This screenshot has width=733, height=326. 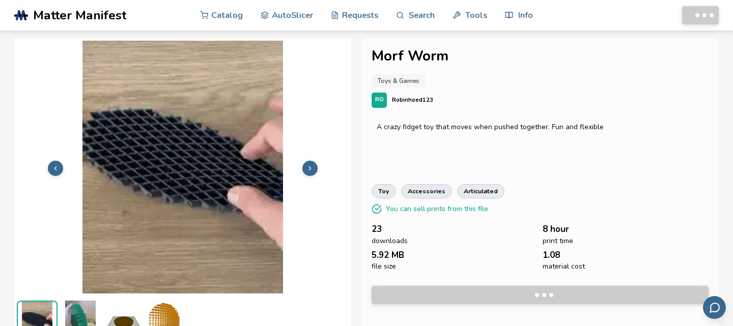 What do you see at coordinates (384, 191) in the screenshot?
I see `a: toy` at bounding box center [384, 191].